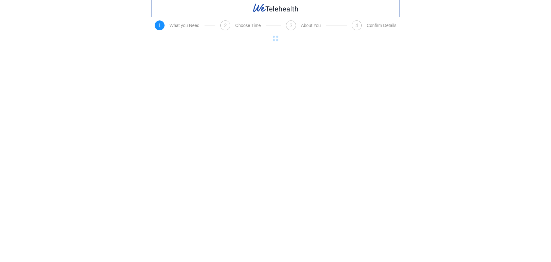 The width and height of the screenshot is (551, 262). I want to click on span: 2, so click(225, 25).